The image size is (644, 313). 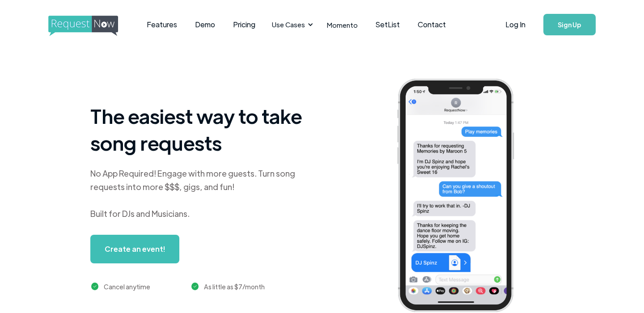 What do you see at coordinates (388, 25) in the screenshot?
I see `a: SetList` at bounding box center [388, 25].